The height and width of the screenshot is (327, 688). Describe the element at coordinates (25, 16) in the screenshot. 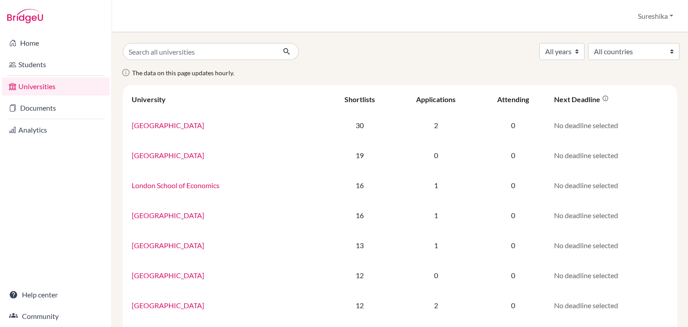

I see `img: Bridge-U` at that location.